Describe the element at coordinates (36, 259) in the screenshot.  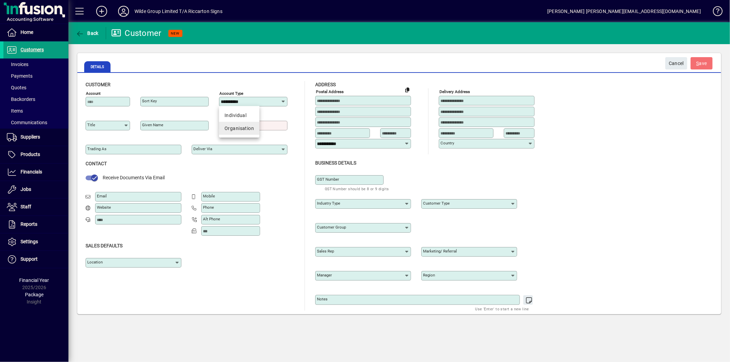
I see `a: Support` at that location.